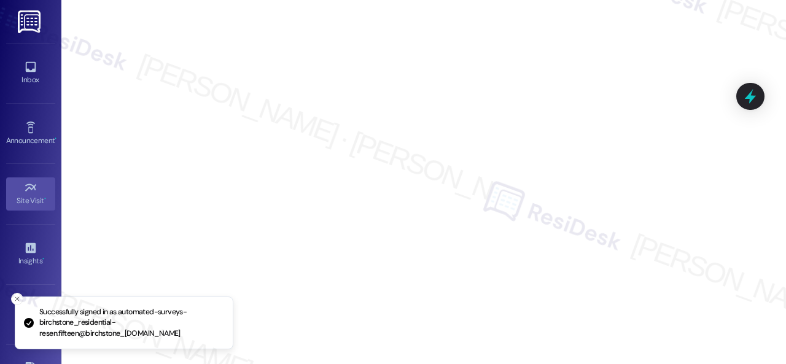  I want to click on a: Site Visit •, so click(31, 194).